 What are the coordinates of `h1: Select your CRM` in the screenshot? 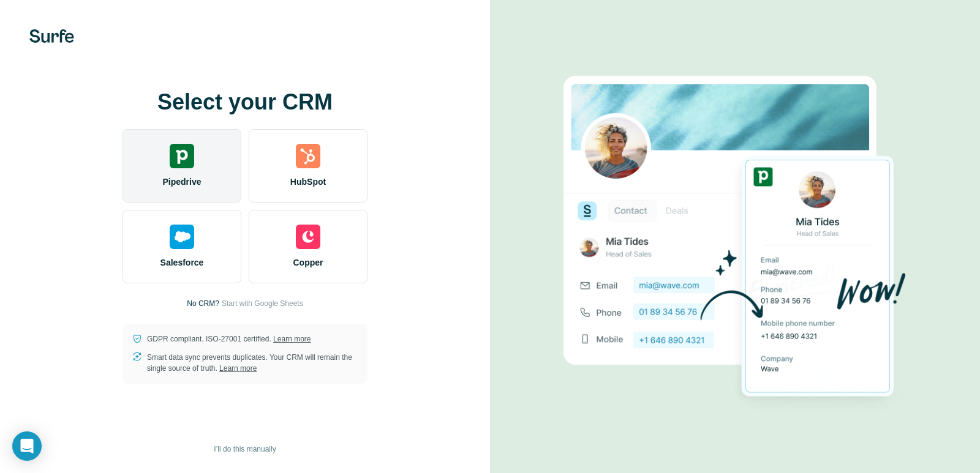 It's located at (245, 102).